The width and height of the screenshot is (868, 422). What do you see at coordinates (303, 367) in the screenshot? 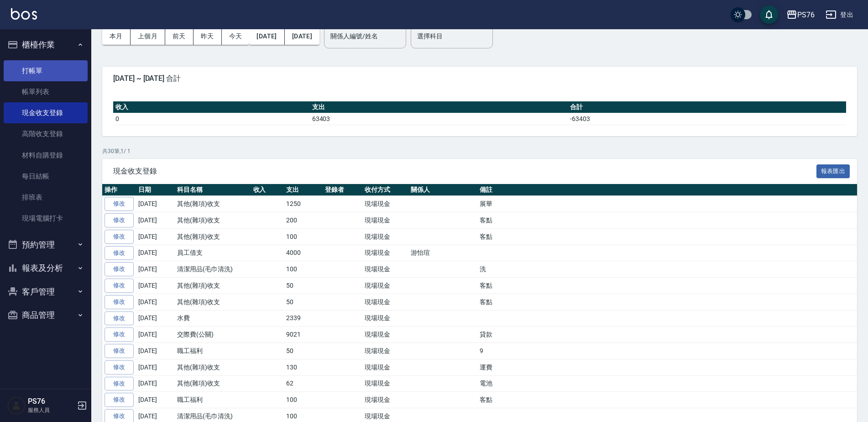
I see `td: 130` at bounding box center [303, 367].